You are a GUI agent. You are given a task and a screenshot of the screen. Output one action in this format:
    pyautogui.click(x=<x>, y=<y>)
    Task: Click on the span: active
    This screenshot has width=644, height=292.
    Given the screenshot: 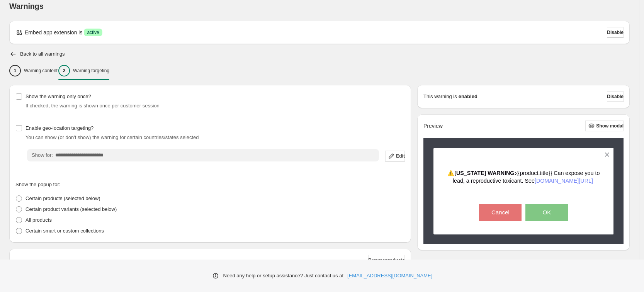 What is the action you would take?
    pyautogui.click(x=93, y=33)
    